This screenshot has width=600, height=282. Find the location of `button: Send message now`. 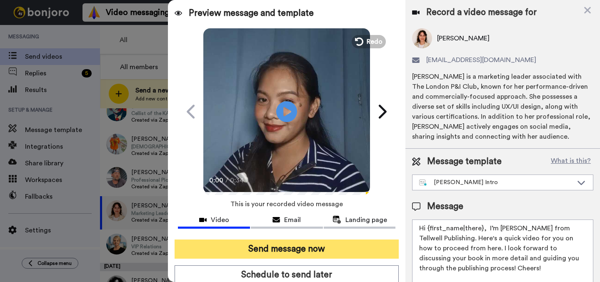

button: Send message now is located at coordinates (287, 249).